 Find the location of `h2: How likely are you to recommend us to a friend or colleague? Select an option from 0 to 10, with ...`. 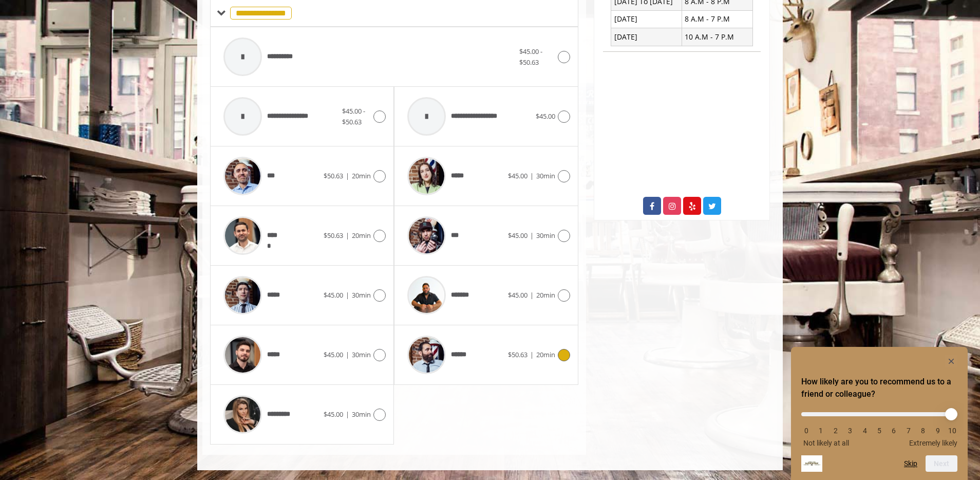

h2: How likely are you to recommend us to a friend or colleague? Select an option from 0 to 10, with ... is located at coordinates (879, 388).